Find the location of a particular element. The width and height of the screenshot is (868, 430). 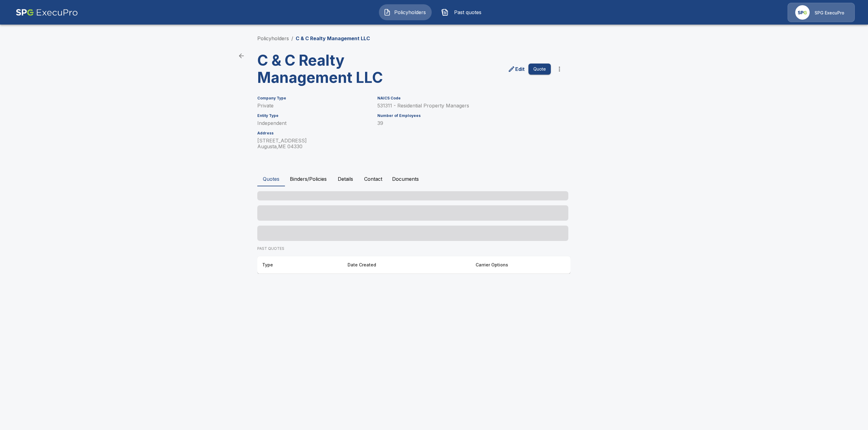

nav: breadcrumb is located at coordinates (314, 38).